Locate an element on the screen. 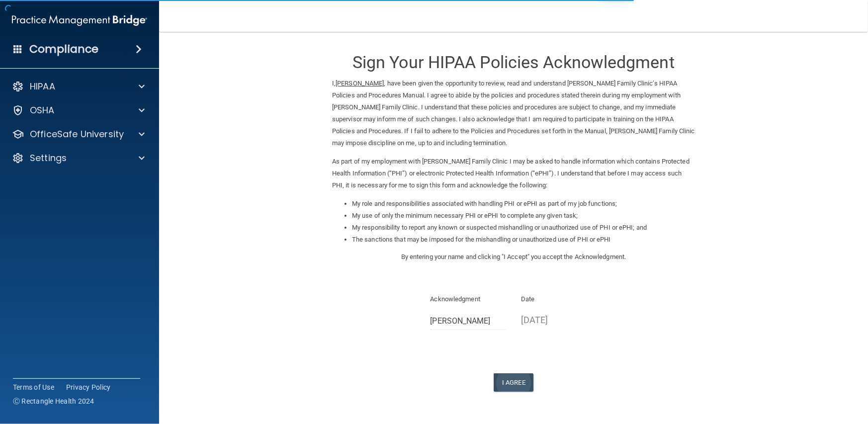 This screenshot has width=868, height=424. li: My use of only the minimum necessary PHI or ePHI to complete any given task; is located at coordinates (523, 216).